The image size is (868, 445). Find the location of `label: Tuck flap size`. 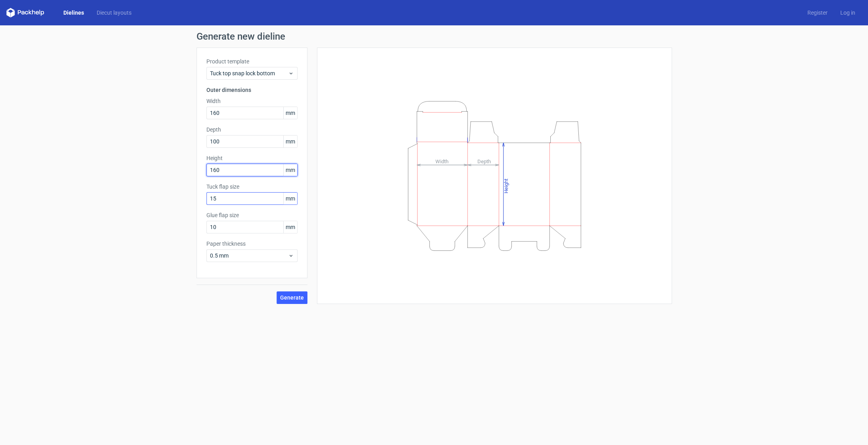

label: Tuck flap size is located at coordinates (252, 187).